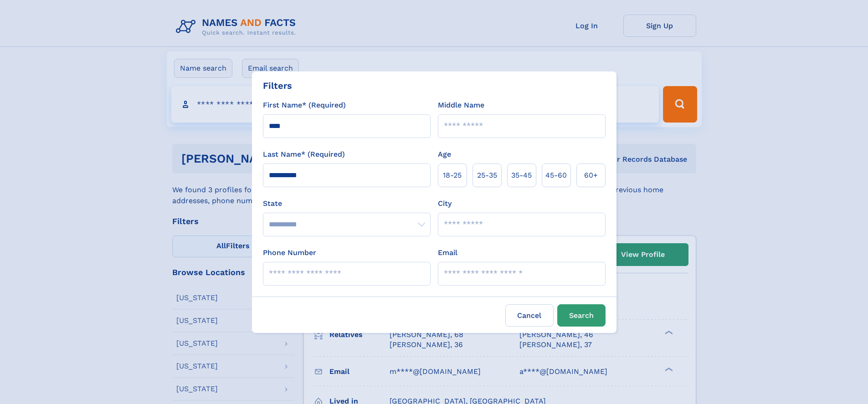 The image size is (868, 404). I want to click on label: Phone Number, so click(289, 253).